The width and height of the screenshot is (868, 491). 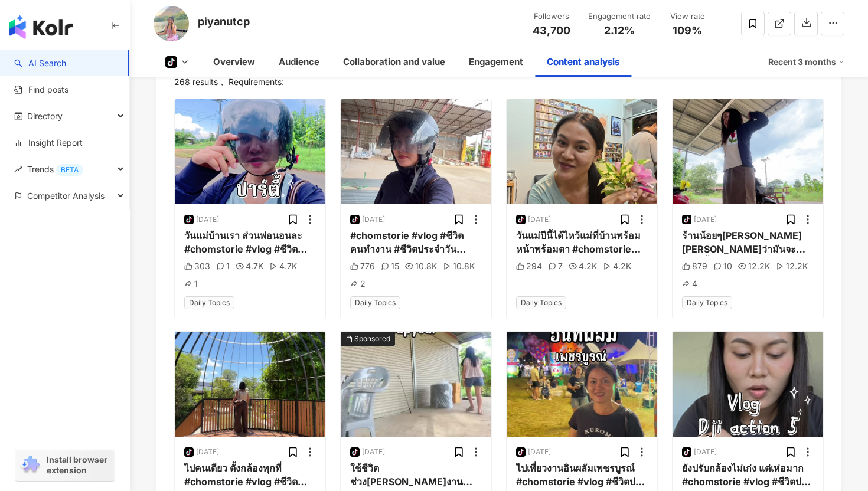 I want to click on div: Content analysis, so click(x=583, y=62).